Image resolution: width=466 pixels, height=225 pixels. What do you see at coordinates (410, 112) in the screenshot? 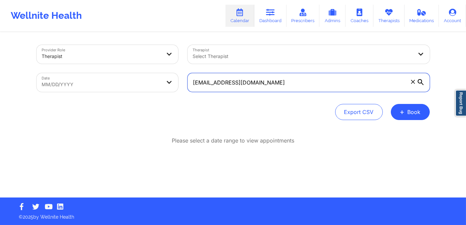
I see `button: +Book` at bounding box center [410, 112].